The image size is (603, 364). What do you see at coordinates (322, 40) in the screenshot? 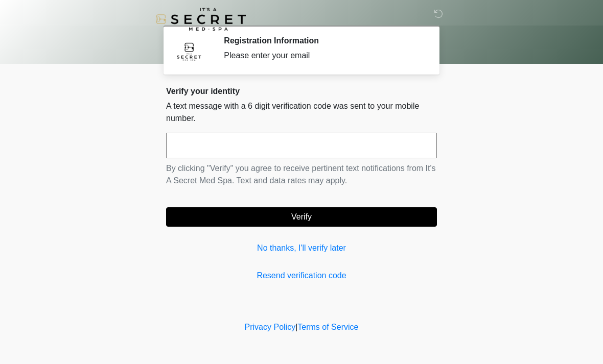
I see `h2: Registration Information` at bounding box center [322, 40].